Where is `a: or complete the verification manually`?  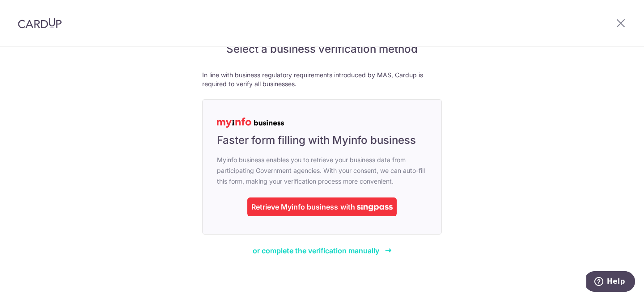
a: or complete the verification manually is located at coordinates (322, 251).